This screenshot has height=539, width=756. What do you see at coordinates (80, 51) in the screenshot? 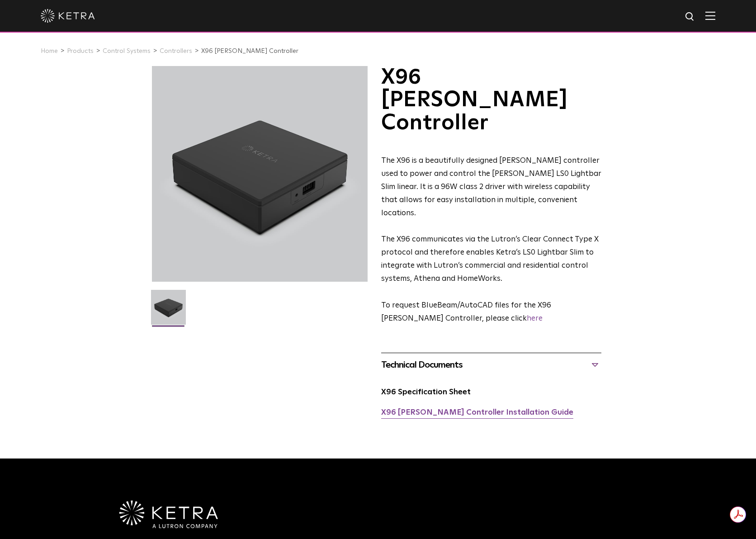
I see `a: Products` at bounding box center [80, 51].